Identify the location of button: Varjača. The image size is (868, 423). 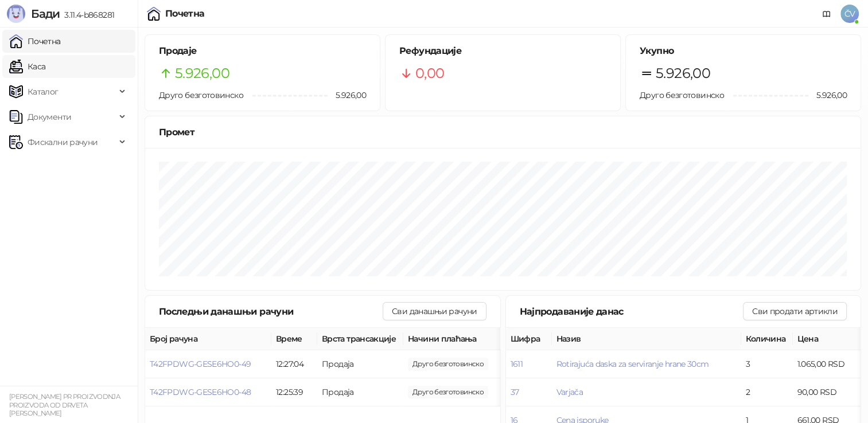
(570, 392).